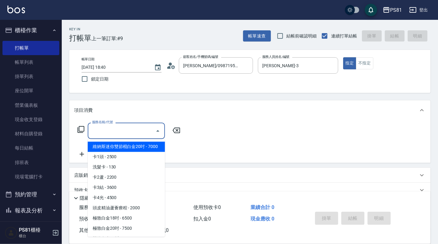  Describe the element at coordinates (158, 131) in the screenshot. I see `button: Close` at that location.